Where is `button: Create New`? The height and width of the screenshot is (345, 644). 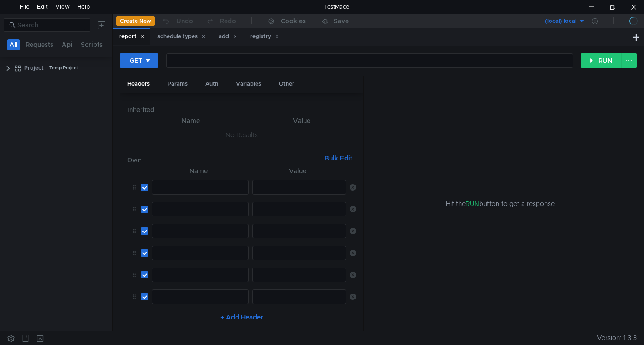
button: Create New is located at coordinates (135, 21).